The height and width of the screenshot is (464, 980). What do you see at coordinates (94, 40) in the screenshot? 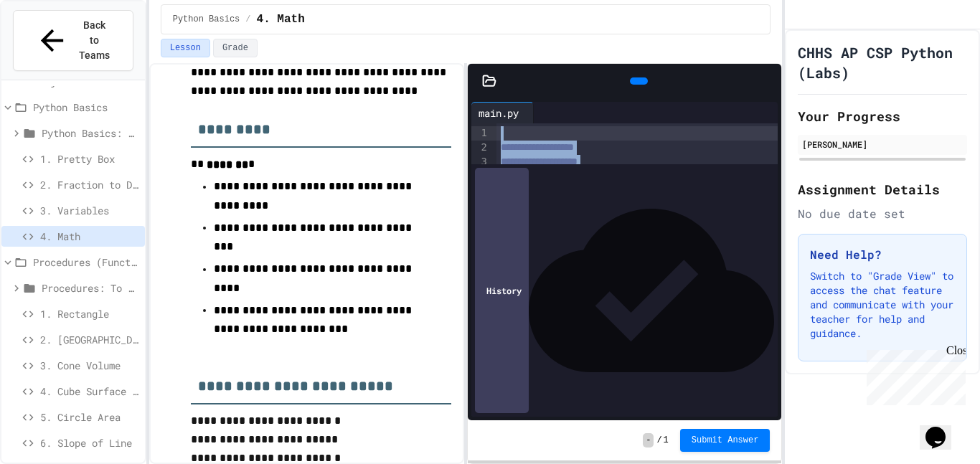
I see `span: Back to Teams` at bounding box center [94, 40].